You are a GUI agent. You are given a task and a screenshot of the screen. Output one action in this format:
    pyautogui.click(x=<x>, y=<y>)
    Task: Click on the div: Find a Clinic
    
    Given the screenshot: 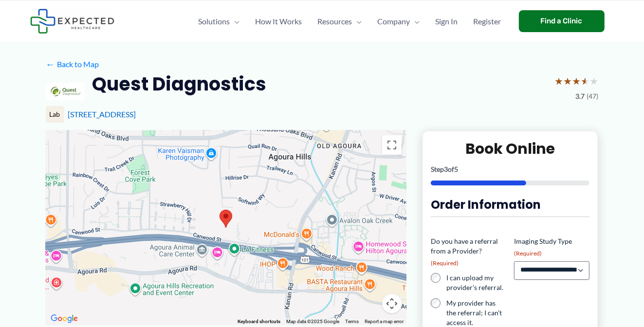 What is the action you would take?
    pyautogui.click(x=562, y=21)
    